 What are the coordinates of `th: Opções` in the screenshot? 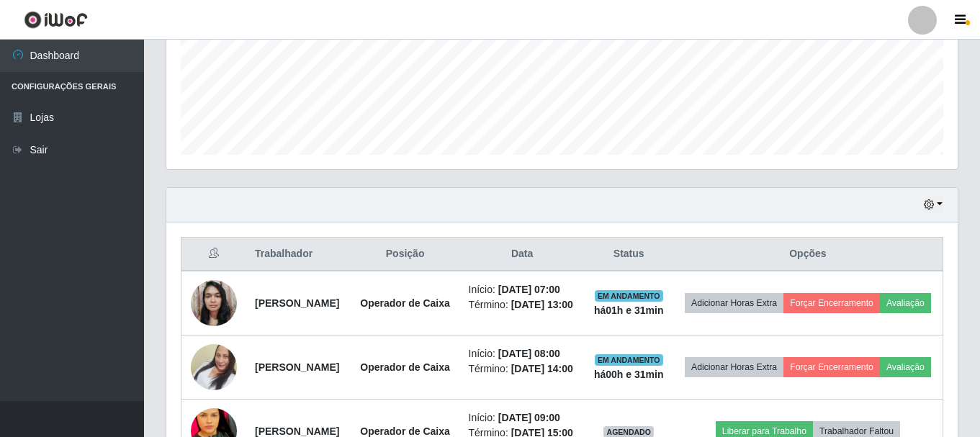 It's located at (808, 254).